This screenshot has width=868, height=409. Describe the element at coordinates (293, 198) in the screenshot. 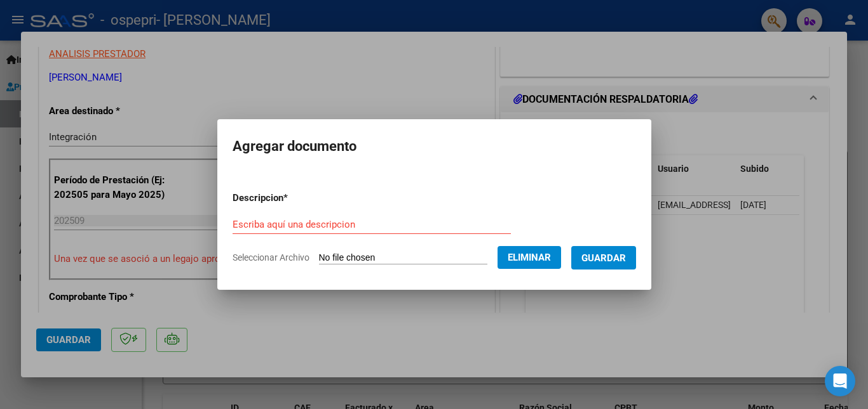

I see `p: Descripcion` at that location.